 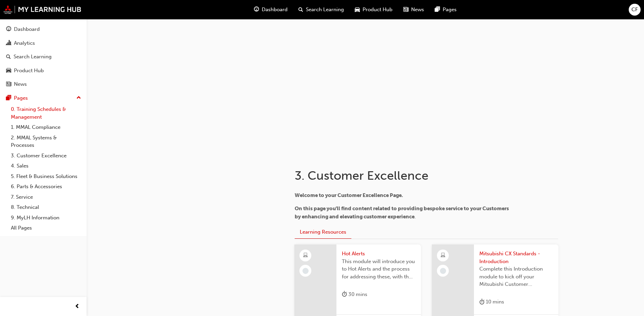 What do you see at coordinates (21, 84) in the screenshot?
I see `div: News` at bounding box center [21, 84].